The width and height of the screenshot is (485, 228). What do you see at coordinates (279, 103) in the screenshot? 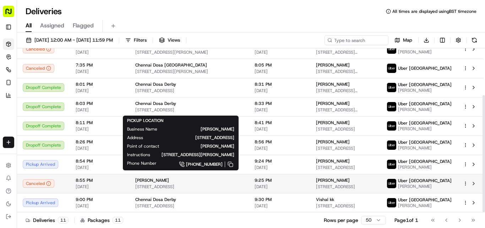
I see `span: 8:33 PM` at bounding box center [279, 103].